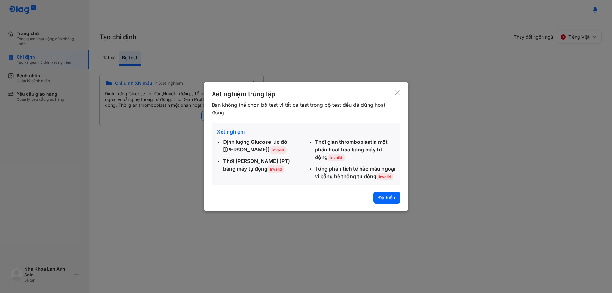 The height and width of the screenshot is (293, 612). What do you see at coordinates (303, 94) in the screenshot?
I see `div: Xét nghiệm trùng lặp` at bounding box center [303, 94].